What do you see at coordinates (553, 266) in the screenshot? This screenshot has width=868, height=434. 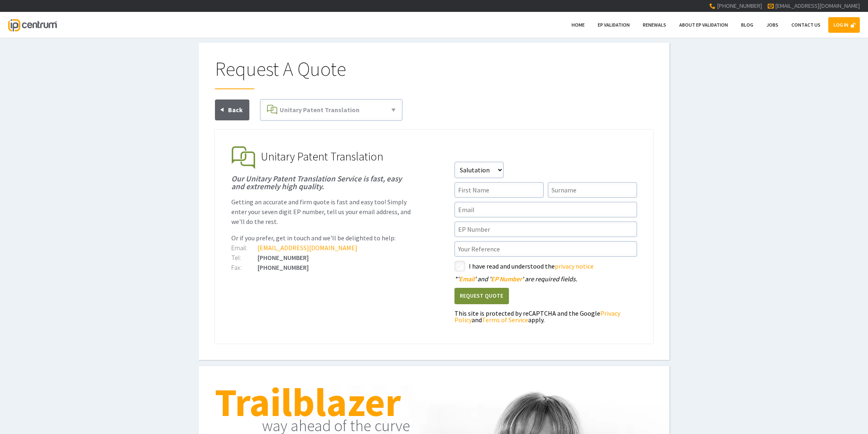 I see `label: I have read and understood the` at bounding box center [553, 266].